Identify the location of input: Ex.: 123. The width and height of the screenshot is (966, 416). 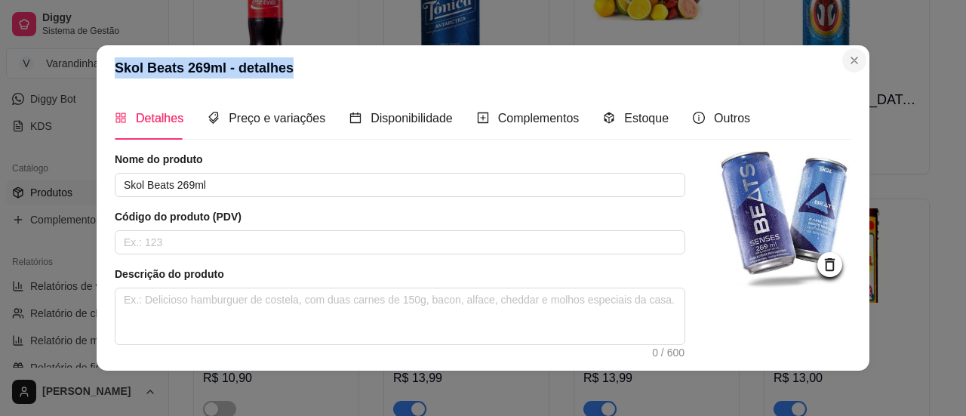
(400, 242).